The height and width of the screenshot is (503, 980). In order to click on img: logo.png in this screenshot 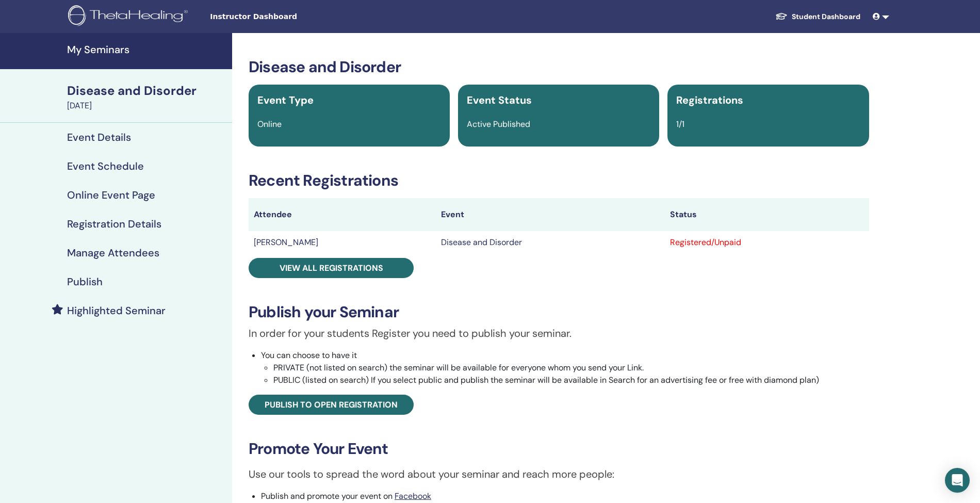, I will do `click(129, 17)`.